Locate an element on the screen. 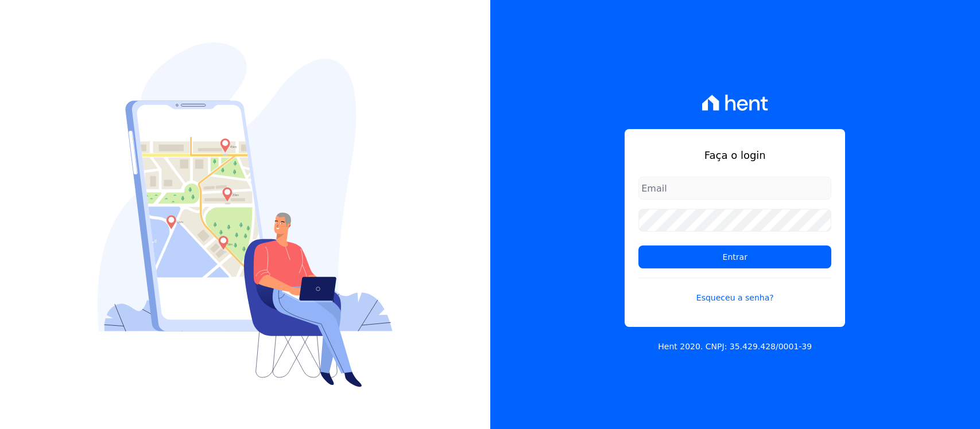  img: Login is located at coordinates (245, 214).